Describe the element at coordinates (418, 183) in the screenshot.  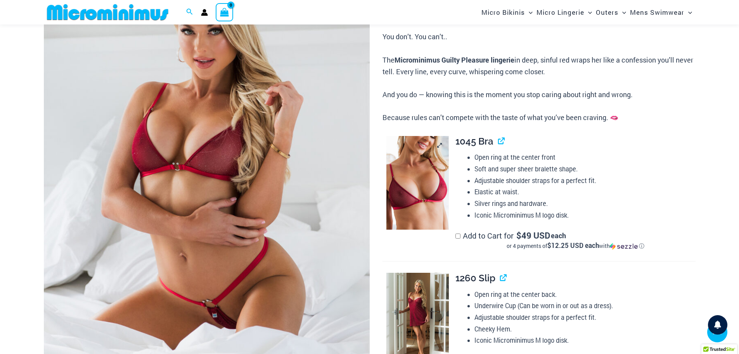
I see `img: Guilty Pleasures Red 1045 Bra` at that location.